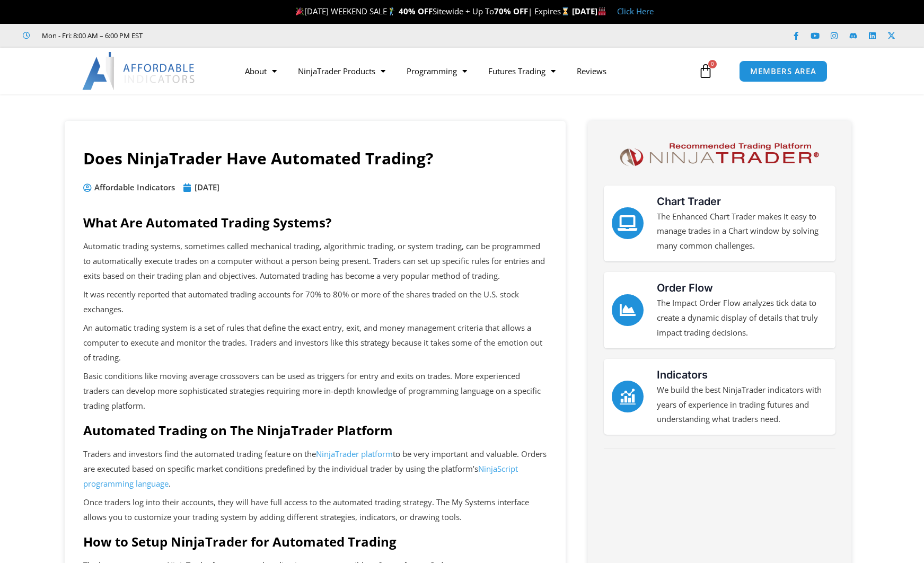 This screenshot has height=563, width=924. What do you see at coordinates (635, 11) in the screenshot?
I see `a: Click Here` at bounding box center [635, 11].